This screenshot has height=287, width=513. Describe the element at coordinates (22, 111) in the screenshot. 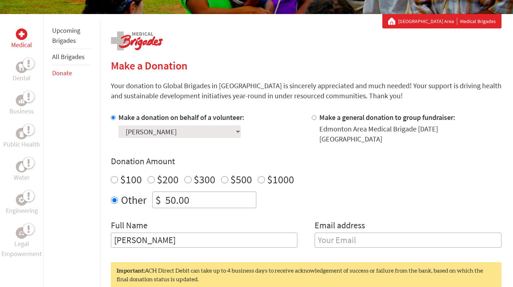

I see `p: Business` at that location.